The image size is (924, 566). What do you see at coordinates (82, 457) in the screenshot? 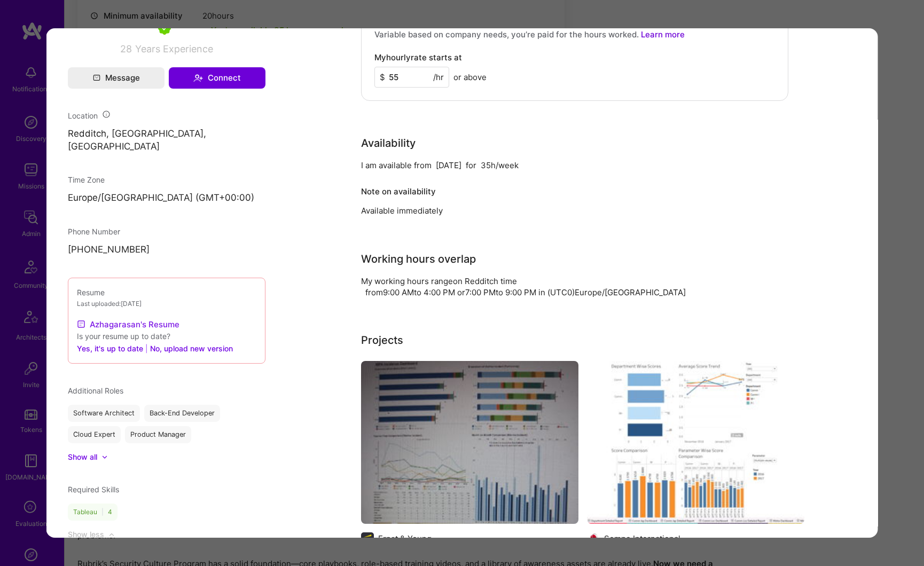
I see `div: Show all` at bounding box center [82, 457].